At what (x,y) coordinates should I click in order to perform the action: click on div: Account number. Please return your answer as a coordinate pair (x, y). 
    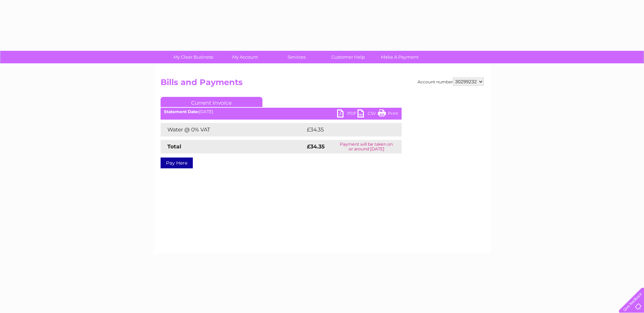
    Looking at the image, I should click on (451, 82).